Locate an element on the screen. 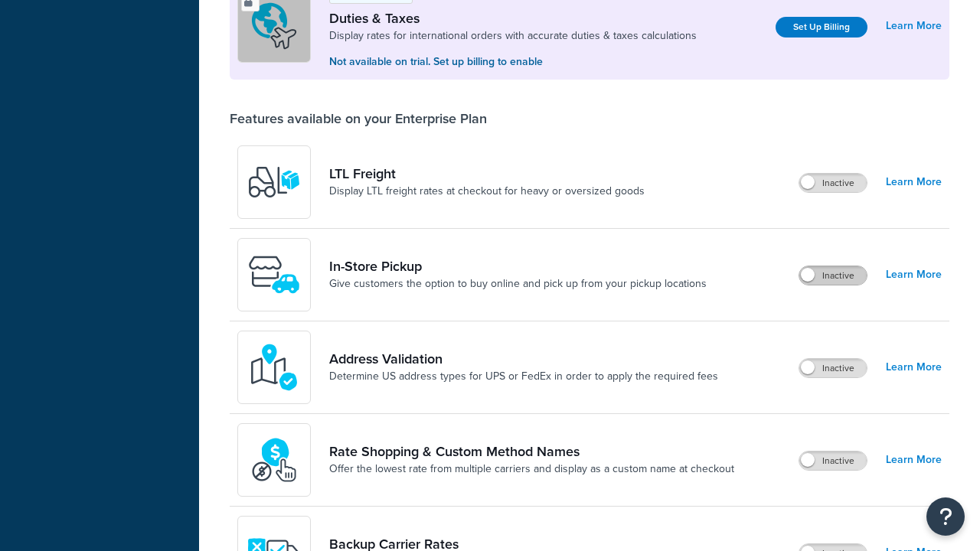 Image resolution: width=980 pixels, height=551 pixels. button: Open Resource Center is located at coordinates (945, 516).